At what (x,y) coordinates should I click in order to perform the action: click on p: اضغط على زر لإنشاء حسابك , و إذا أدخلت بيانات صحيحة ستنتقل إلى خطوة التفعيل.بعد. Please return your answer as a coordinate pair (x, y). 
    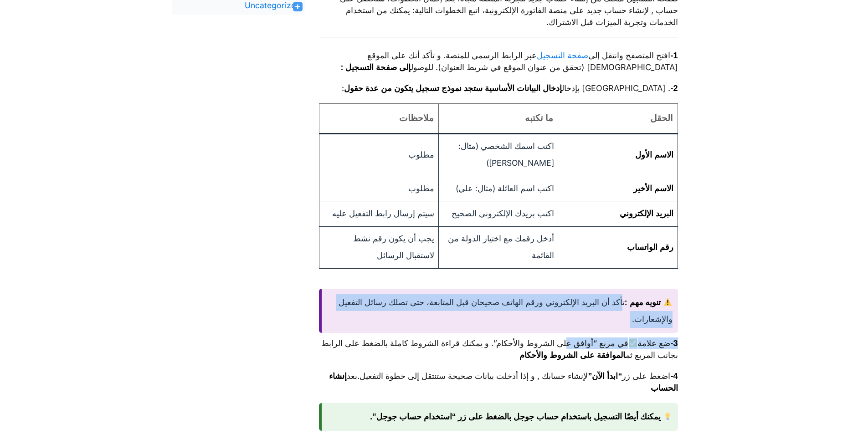
    Looking at the image, I should click on (498, 382).